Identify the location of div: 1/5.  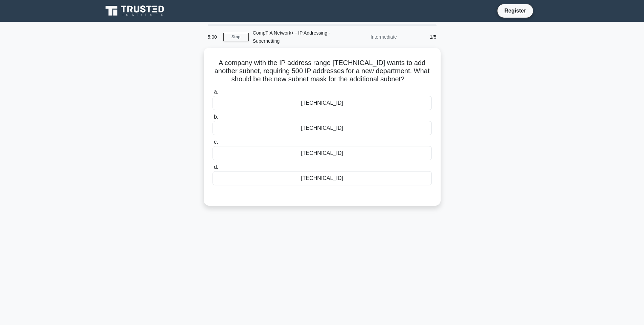
(421, 37).